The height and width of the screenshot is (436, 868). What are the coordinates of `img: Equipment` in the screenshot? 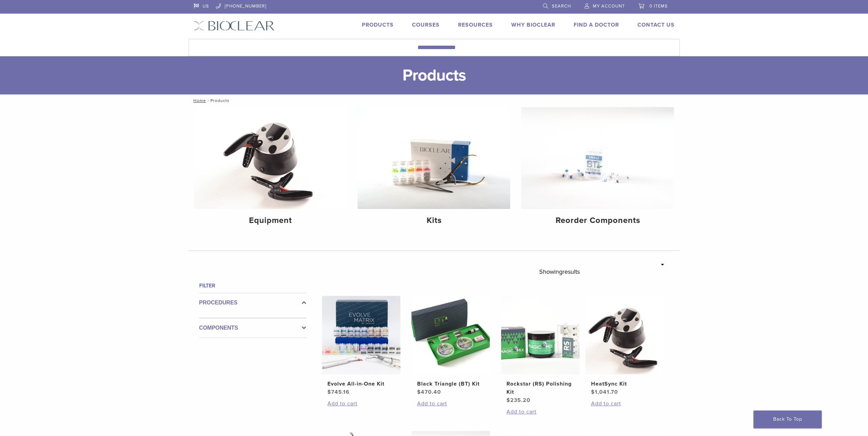 It's located at (271, 158).